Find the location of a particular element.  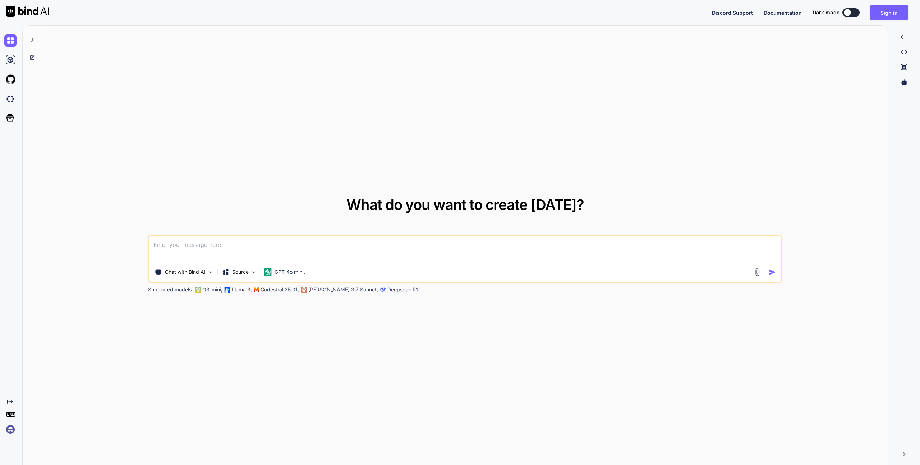

button: Sign in is located at coordinates (889, 13).